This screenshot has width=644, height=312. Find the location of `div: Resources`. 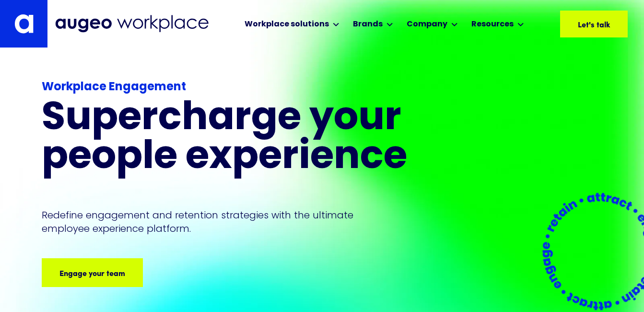

div: Resources is located at coordinates (492, 25).